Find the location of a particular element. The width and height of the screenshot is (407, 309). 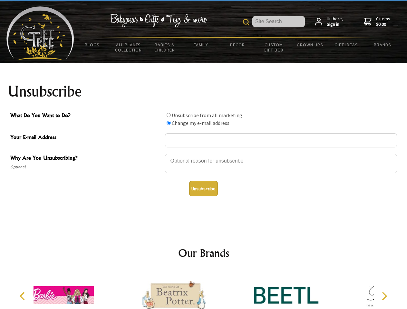

a: All Plants Collection is located at coordinates (129, 47).